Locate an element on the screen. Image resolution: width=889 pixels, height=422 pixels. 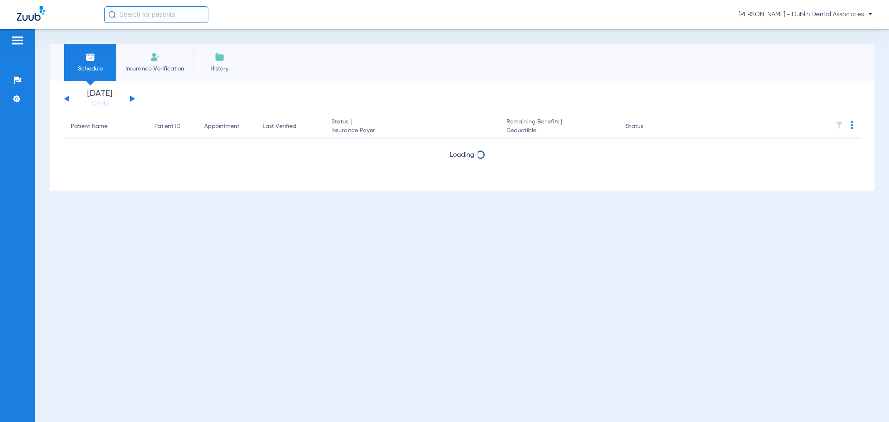
input: Search for patients is located at coordinates (156, 15).